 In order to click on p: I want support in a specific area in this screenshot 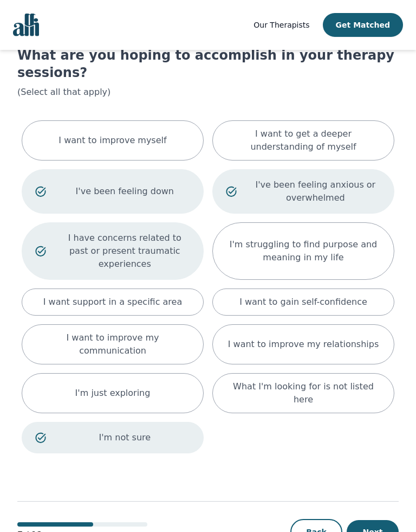, I will do `click(113, 302)`.